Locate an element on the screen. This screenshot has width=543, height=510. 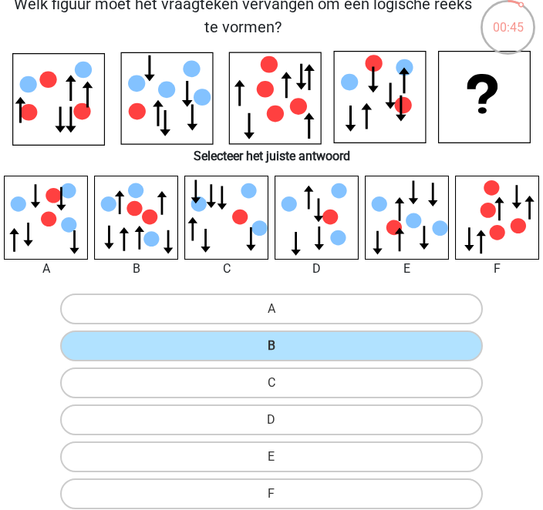
label: B is located at coordinates (271, 346).